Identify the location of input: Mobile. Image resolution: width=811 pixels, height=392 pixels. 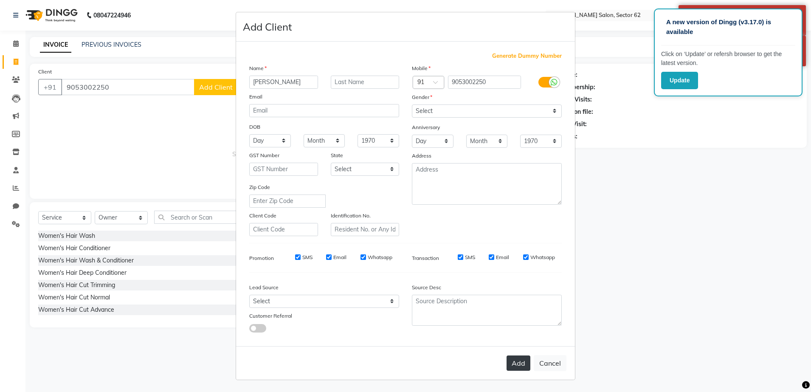
(485, 82).